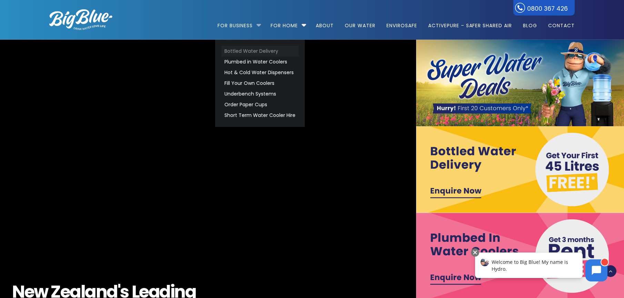 This screenshot has height=298, width=624. I want to click on a: Order Paper Cups, so click(260, 104).